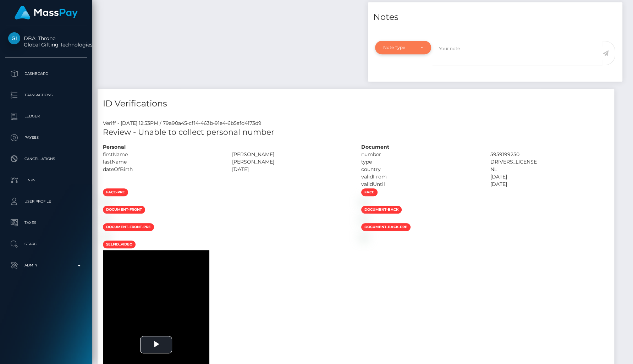 The width and height of the screenshot is (633, 364). I want to click on p: Search, so click(46, 243).